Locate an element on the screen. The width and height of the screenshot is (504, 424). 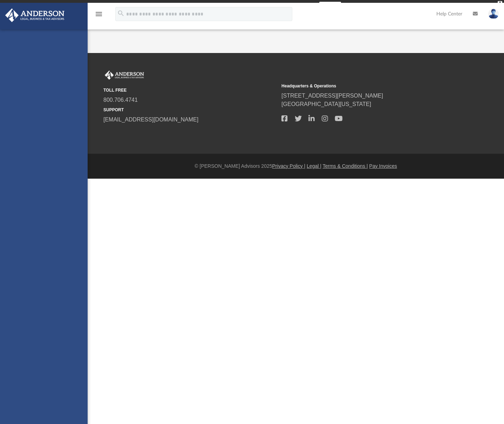
img: User Pic is located at coordinates (493, 13).